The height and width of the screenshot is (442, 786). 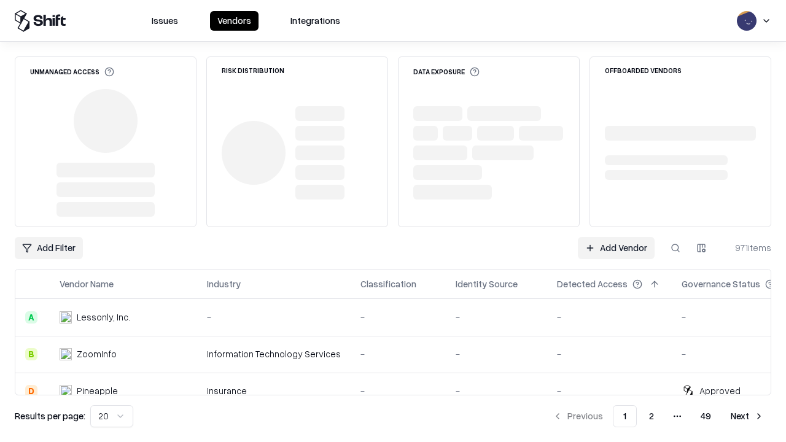 What do you see at coordinates (87, 284) in the screenshot?
I see `div: Vendor Name` at bounding box center [87, 284].